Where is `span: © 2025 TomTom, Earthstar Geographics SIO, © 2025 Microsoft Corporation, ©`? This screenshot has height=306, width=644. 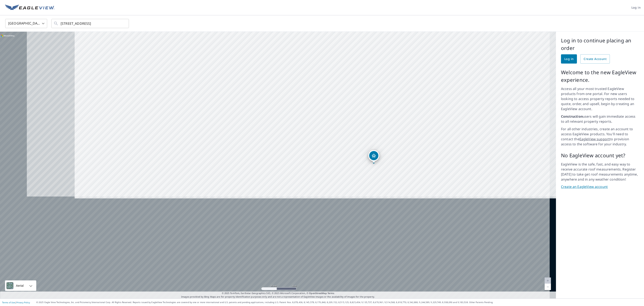
span: © 2025 TomTom, Earthstar Geographics SIO, © 2025 Microsoft Corporation, © is located at coordinates (278, 293).